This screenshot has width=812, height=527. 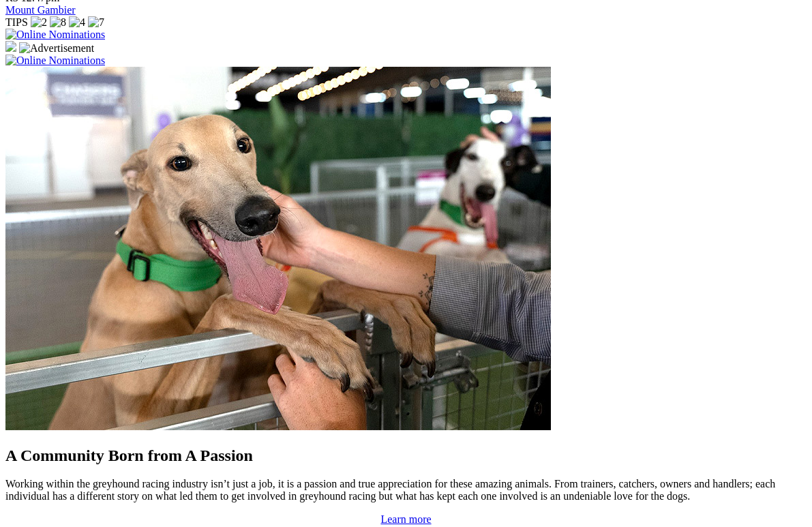 What do you see at coordinates (278, 248) in the screenshot?
I see `img: Westy_Cropped.jpg` at bounding box center [278, 248].